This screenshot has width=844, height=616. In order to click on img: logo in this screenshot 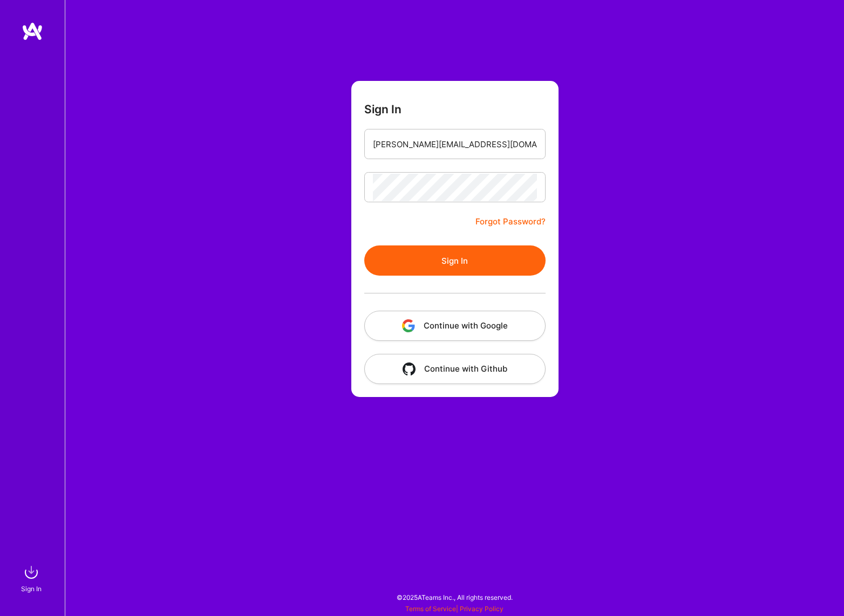, I will do `click(32, 31)`.